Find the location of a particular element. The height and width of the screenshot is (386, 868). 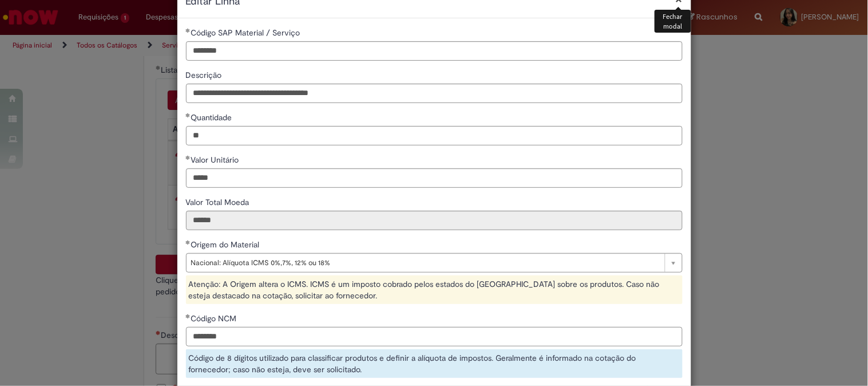

div: Código de 8 dígitos utilizado para classificar produtos e definir a alíquota de impostos. Geralme... is located at coordinates (434, 363).